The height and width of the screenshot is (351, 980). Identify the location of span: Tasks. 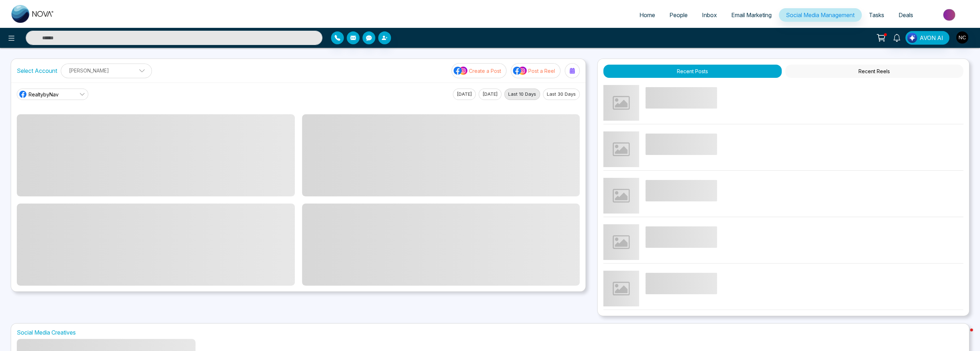
(877, 15).